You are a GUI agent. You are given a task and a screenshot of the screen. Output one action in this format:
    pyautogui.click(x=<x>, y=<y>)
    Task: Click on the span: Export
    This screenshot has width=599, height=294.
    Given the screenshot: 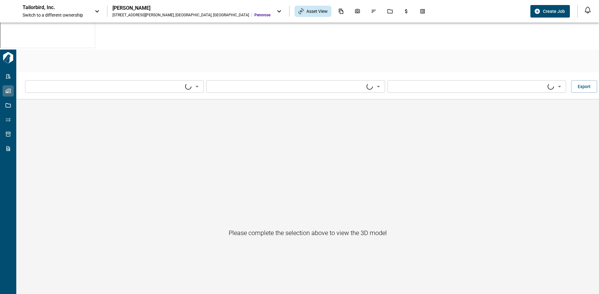 What is the action you would take?
    pyautogui.click(x=584, y=86)
    